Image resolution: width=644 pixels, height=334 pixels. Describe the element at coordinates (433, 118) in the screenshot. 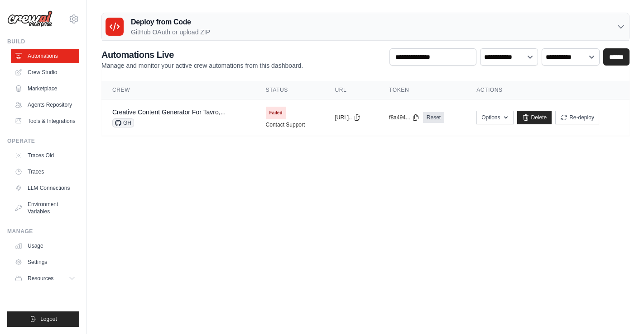

I see `a: Reset` at that location.